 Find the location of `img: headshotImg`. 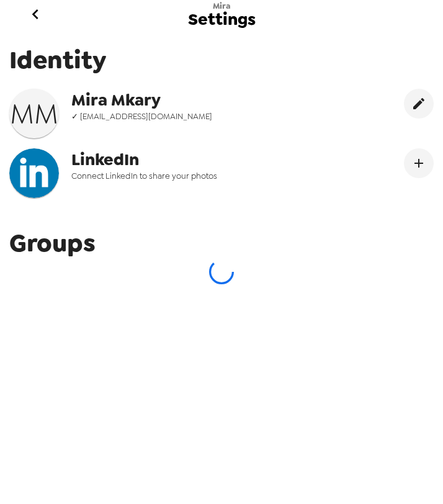

img: headshotImg is located at coordinates (34, 173).